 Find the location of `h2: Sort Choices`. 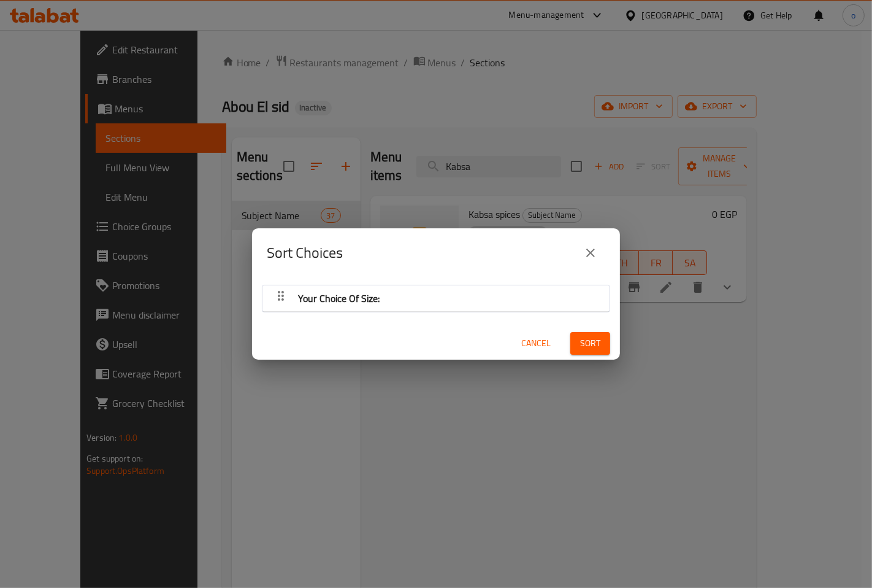

h2: Sort Choices is located at coordinates (305, 252).